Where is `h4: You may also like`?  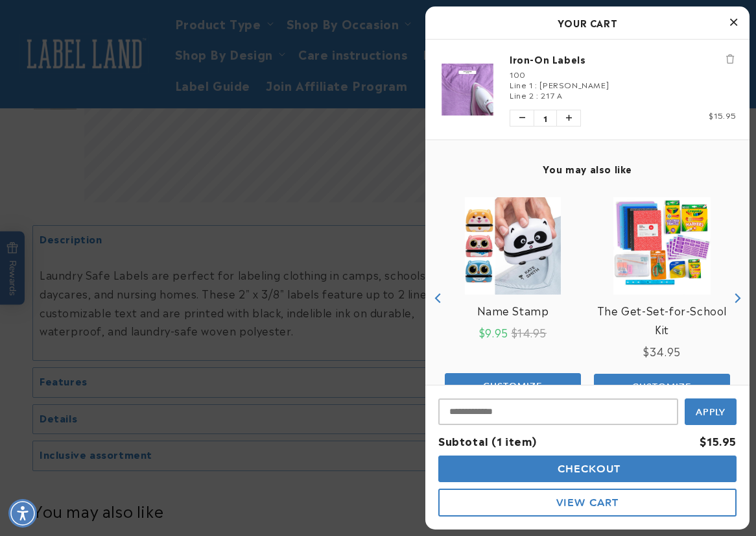
h4: You may also like is located at coordinates (587, 169).